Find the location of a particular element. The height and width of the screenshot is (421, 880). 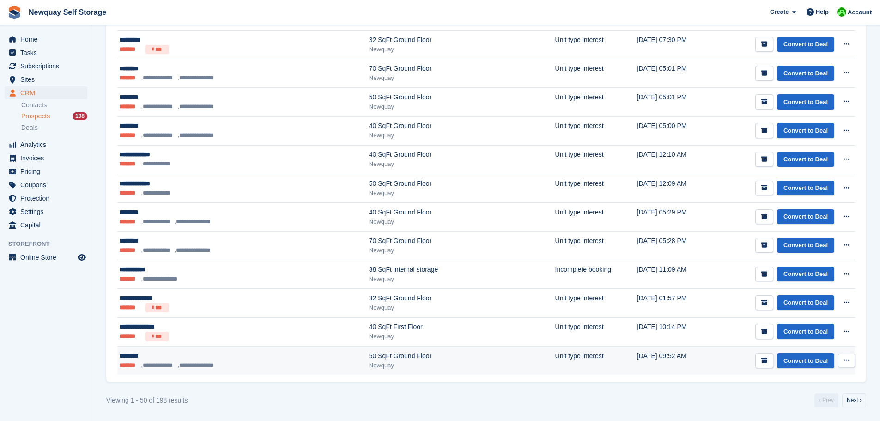

span: Capital is located at coordinates (48, 225).